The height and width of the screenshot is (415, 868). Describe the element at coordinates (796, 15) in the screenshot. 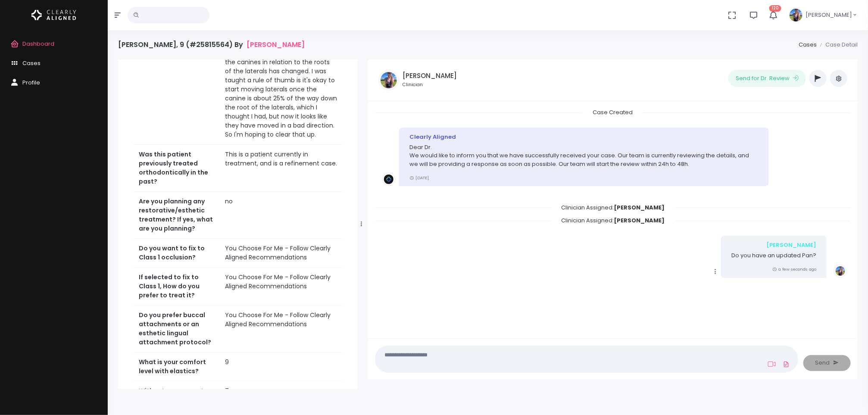

I see `img: Header Avatar` at that location.